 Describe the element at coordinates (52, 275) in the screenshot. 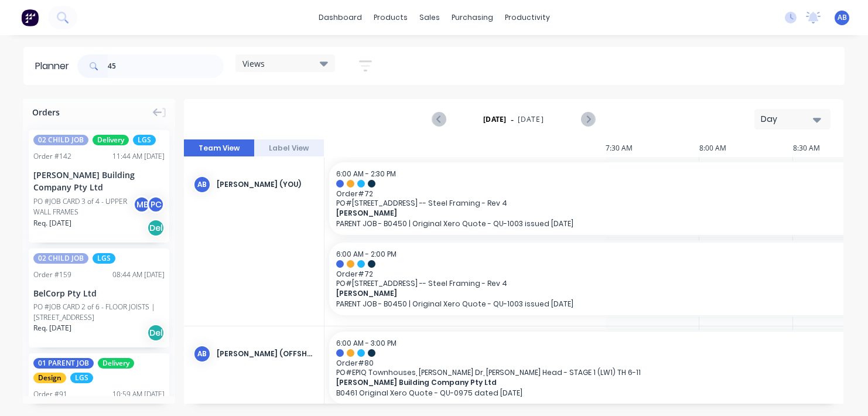

I see `div: Order # 159` at that location.